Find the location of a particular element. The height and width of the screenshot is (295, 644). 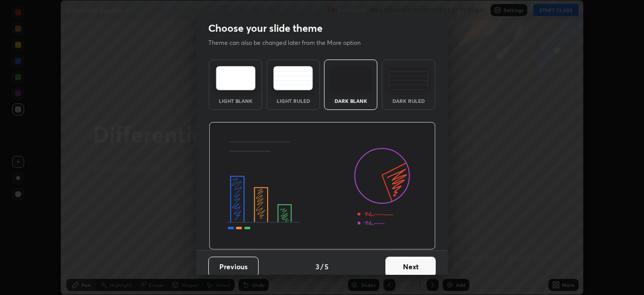

h4: 5 is located at coordinates (327, 266).